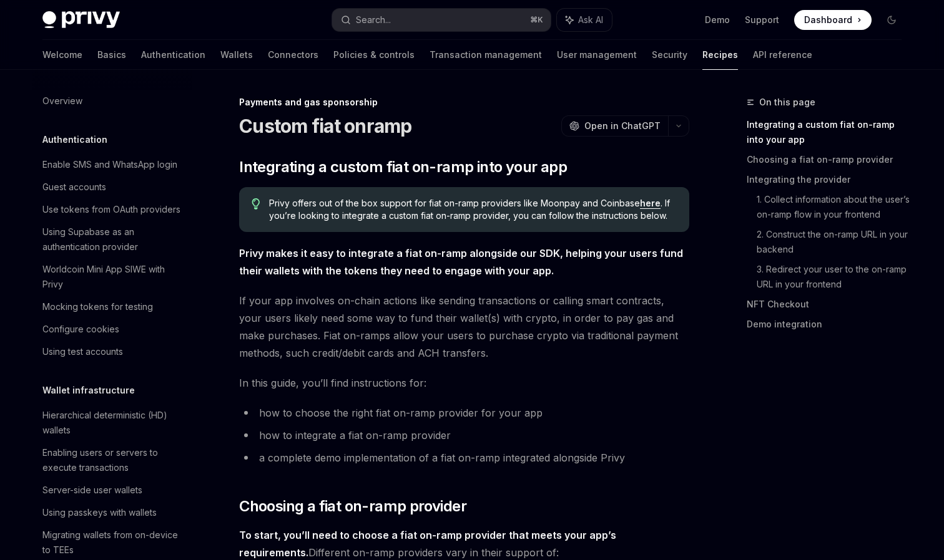 The height and width of the screenshot is (560, 944). I want to click on a: Recipes, so click(720, 55).